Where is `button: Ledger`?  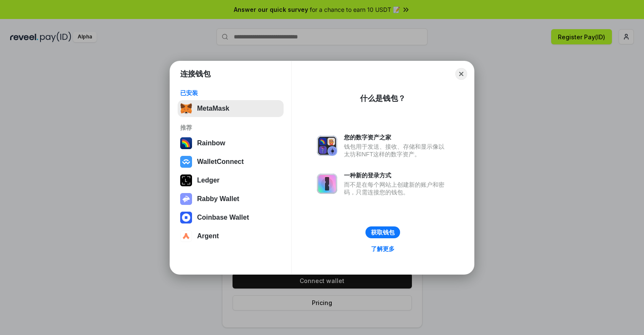 button: Ledger is located at coordinates (230, 181).